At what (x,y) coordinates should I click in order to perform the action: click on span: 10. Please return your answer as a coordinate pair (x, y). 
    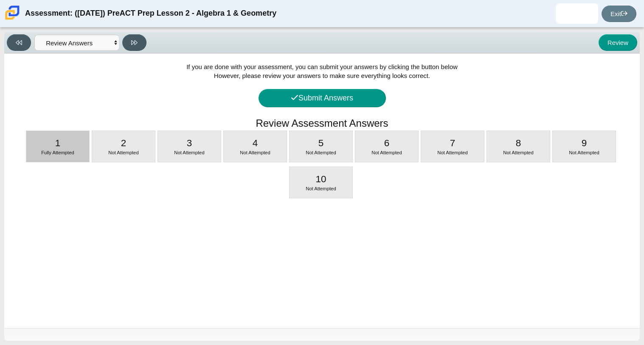
    Looking at the image, I should click on (320, 179).